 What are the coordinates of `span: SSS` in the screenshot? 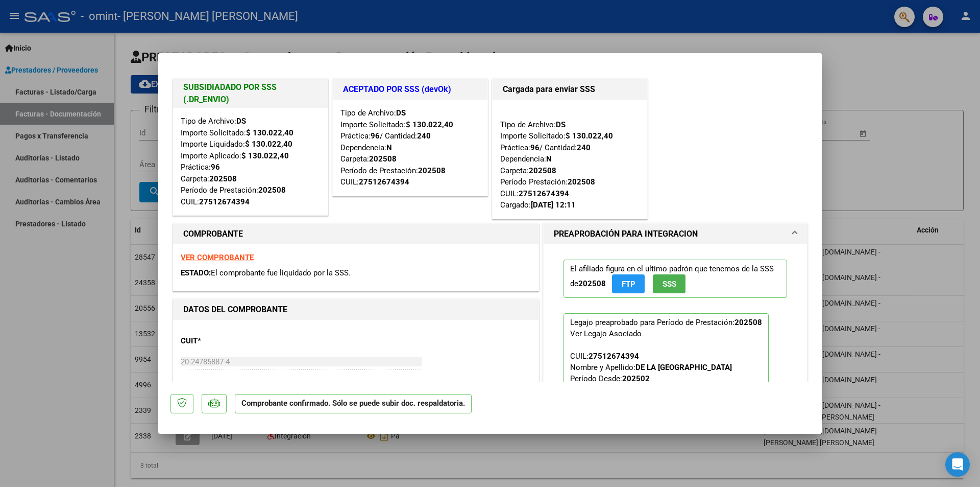 It's located at (669, 284).